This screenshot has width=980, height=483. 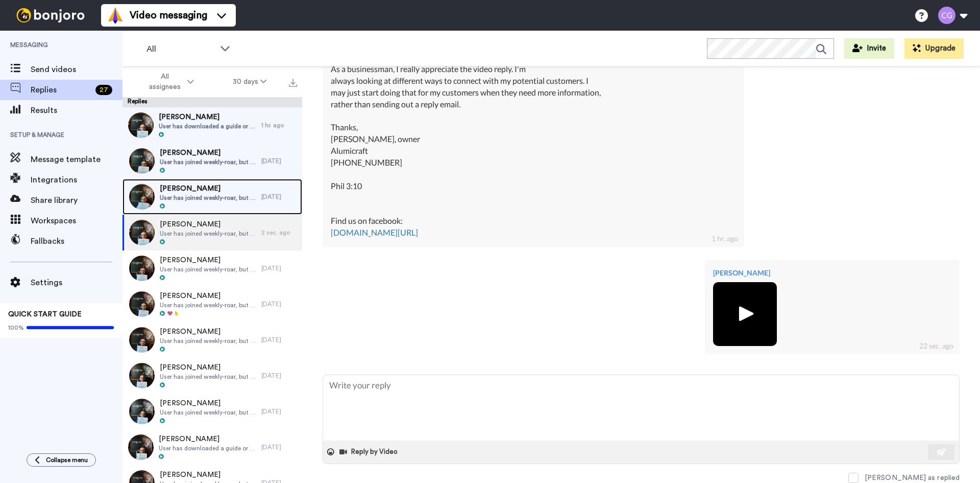 What do you see at coordinates (293, 82) in the screenshot?
I see `button: Export all results that match these filters now.` at bounding box center [293, 82].